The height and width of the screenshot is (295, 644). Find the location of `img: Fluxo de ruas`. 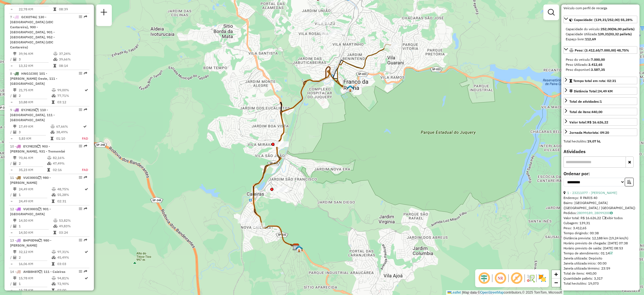

img: Fluxo de ruas is located at coordinates (531, 278).